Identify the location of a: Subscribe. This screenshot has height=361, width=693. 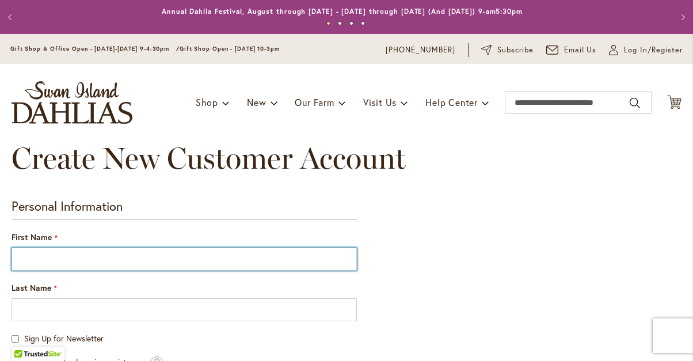
(507, 50).